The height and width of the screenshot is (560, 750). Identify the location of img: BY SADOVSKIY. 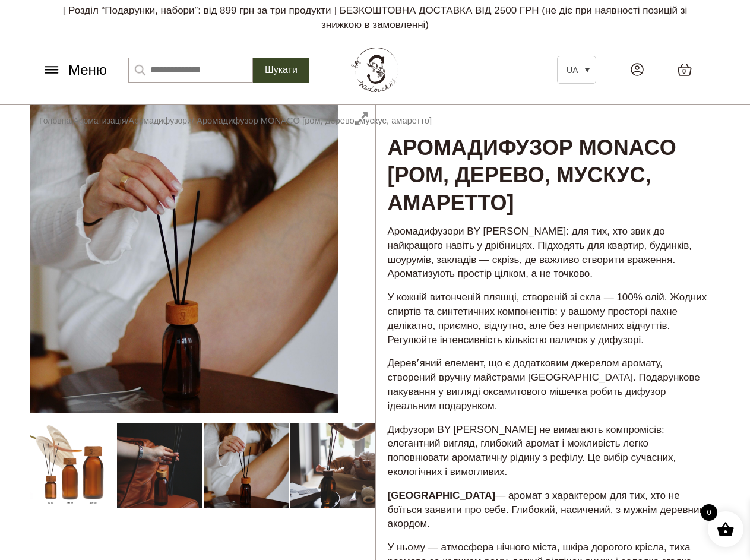
(374, 70).